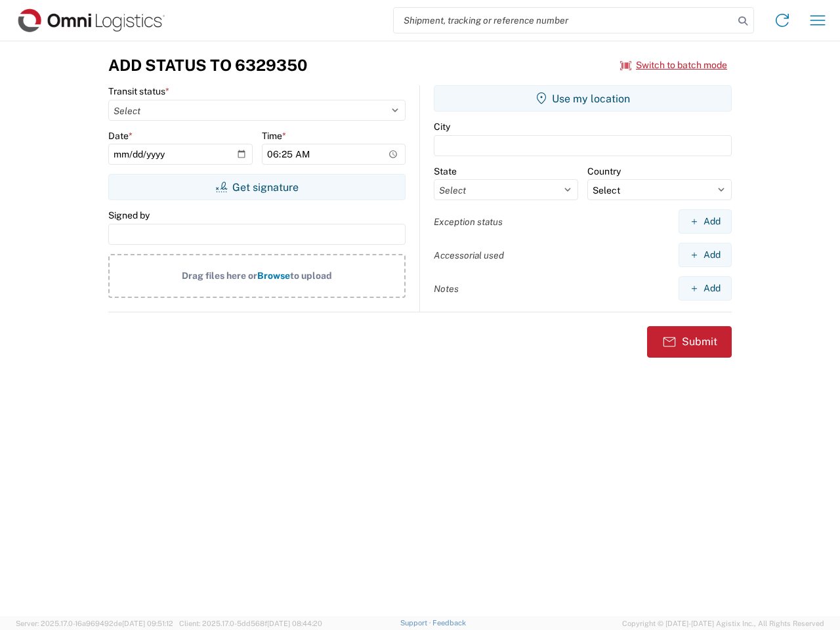 This screenshot has width=840, height=630. I want to click on button: Use my location, so click(583, 98).